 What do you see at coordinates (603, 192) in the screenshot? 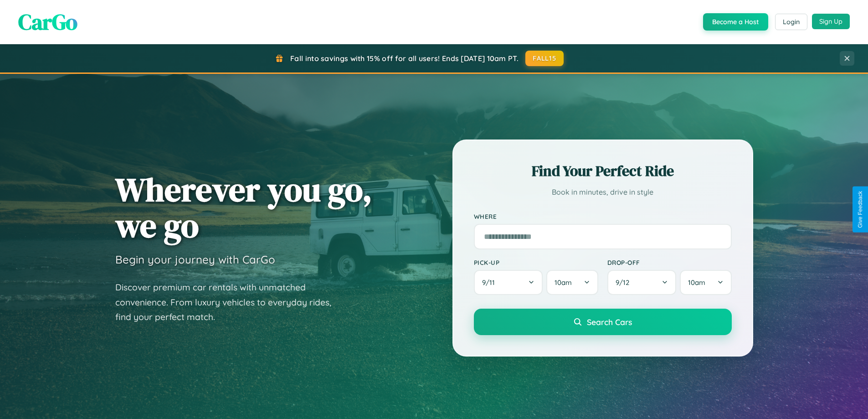
I see `p: Book in minutes, drive in style` at bounding box center [603, 192].